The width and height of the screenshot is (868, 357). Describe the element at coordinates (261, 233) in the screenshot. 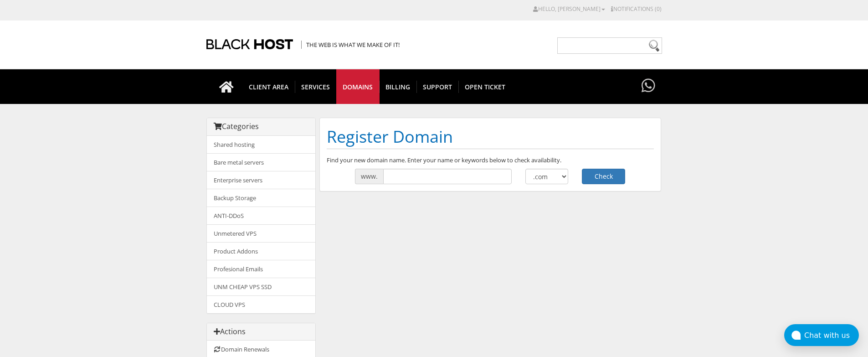

I see `a: Unmetered VPS` at that location.